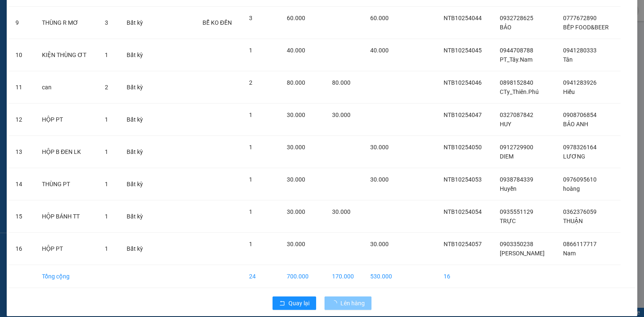  What do you see at coordinates (463, 244) in the screenshot?
I see `span: NTB10254057` at bounding box center [463, 244].